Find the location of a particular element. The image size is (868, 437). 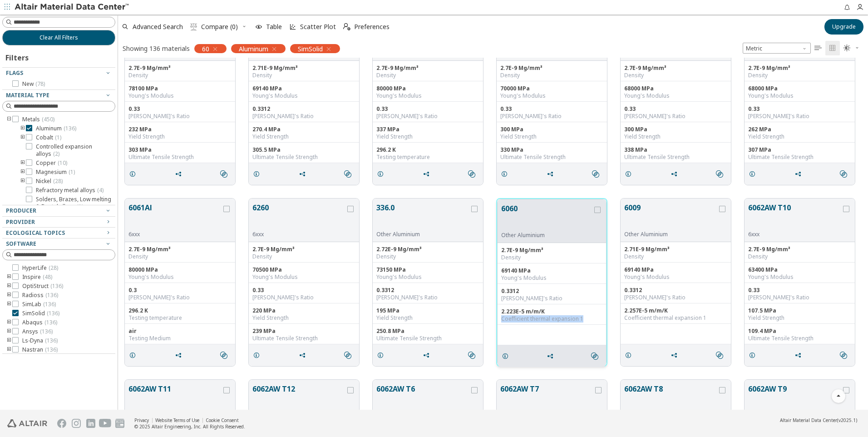

button: Provider is located at coordinates (58, 222).